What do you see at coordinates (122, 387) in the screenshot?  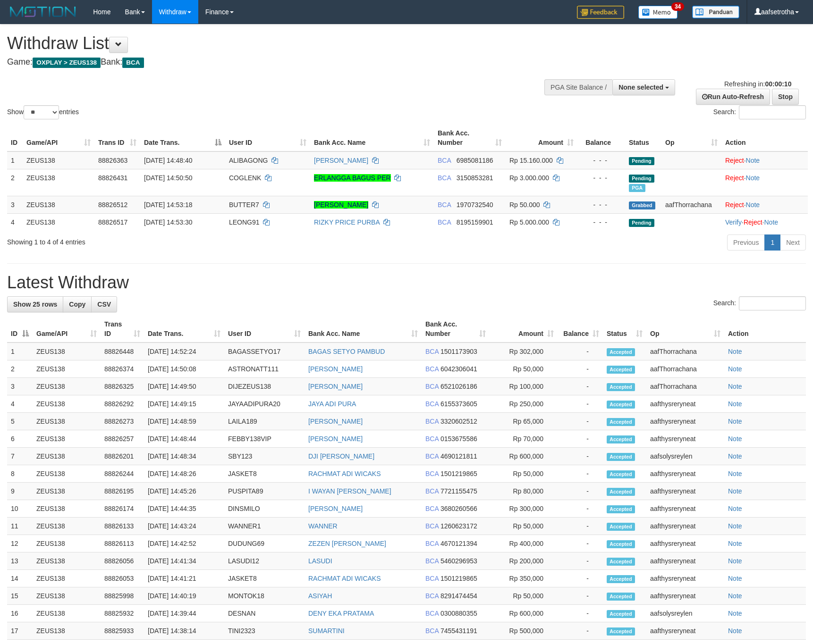 I see `td: 88826325` at bounding box center [122, 387].